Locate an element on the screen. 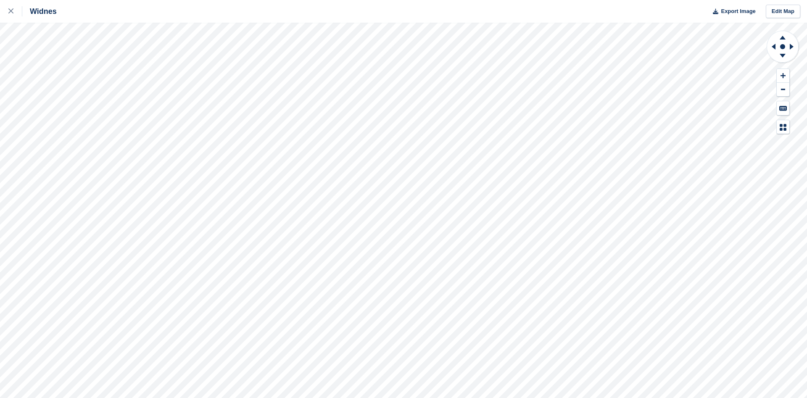  a: Edit Map is located at coordinates (783, 11).